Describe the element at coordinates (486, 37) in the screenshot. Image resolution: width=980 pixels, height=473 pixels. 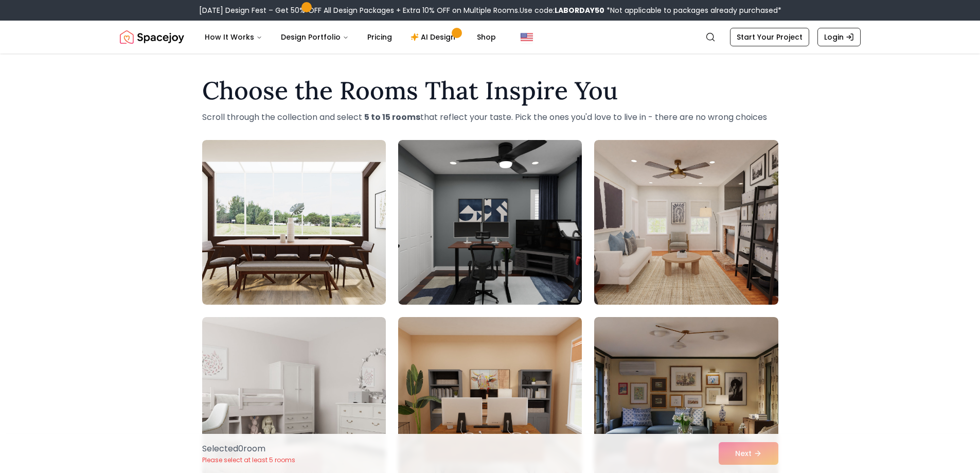
I see `a: Shop` at that location.